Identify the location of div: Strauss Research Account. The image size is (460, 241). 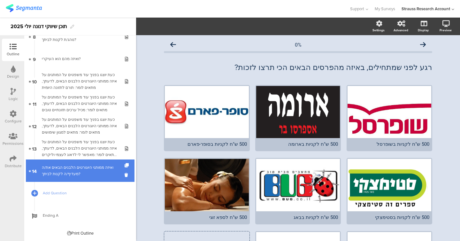
(425, 9).